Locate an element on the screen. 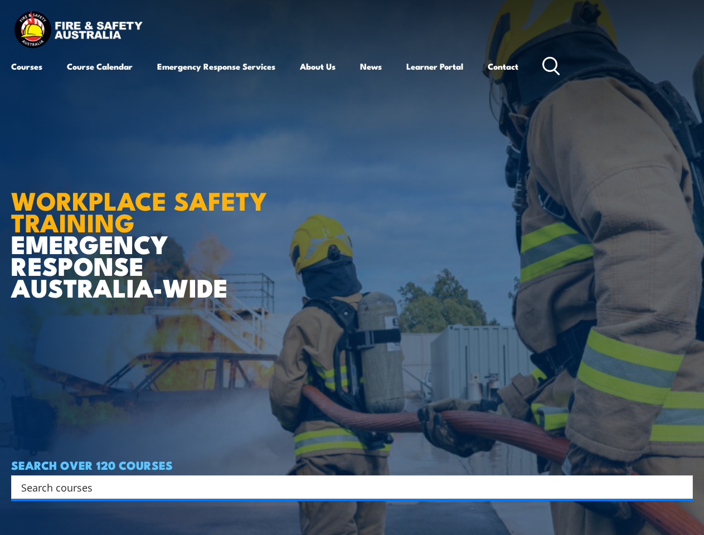  button: Search magnifier button is located at coordinates (681, 487).